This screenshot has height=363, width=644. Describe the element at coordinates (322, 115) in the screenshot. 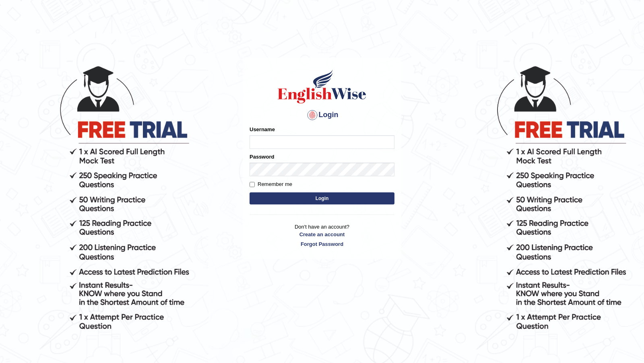

I see `h4: Login` at that location.